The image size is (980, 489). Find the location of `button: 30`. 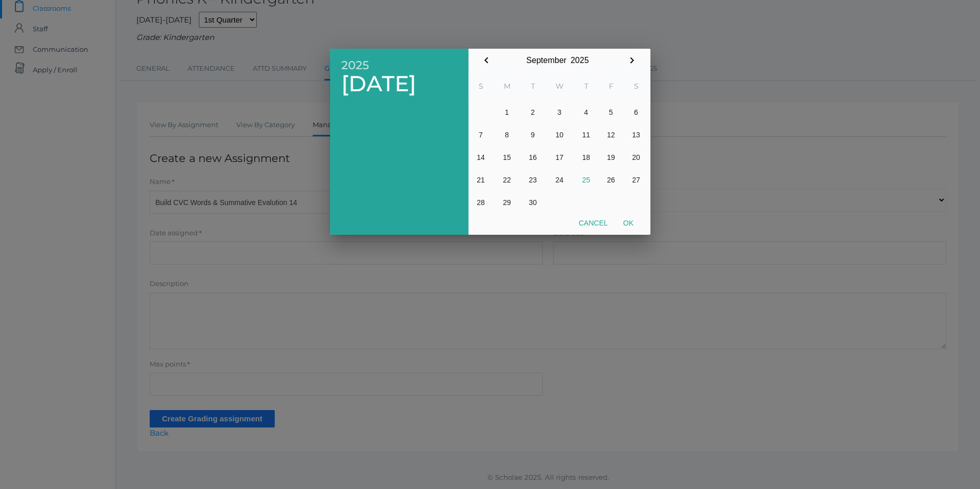

button: 30 is located at coordinates (533, 202).